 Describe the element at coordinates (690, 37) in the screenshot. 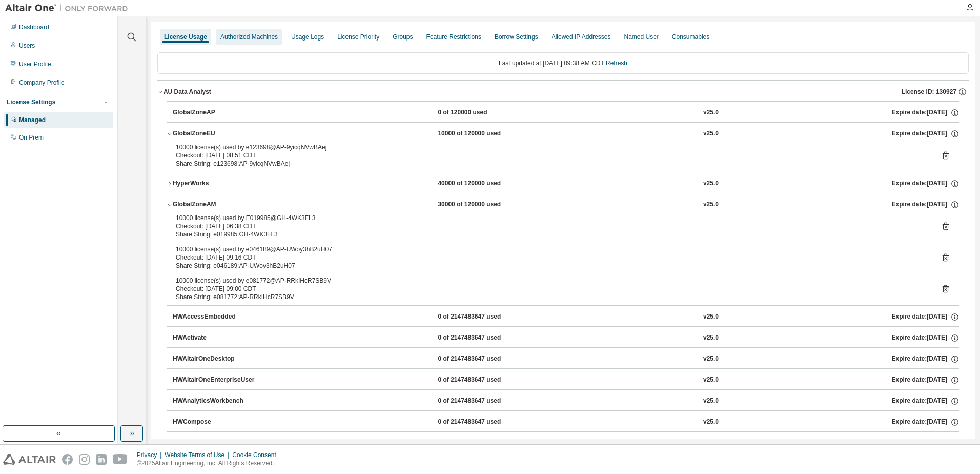

I see `div: Consumables` at that location.